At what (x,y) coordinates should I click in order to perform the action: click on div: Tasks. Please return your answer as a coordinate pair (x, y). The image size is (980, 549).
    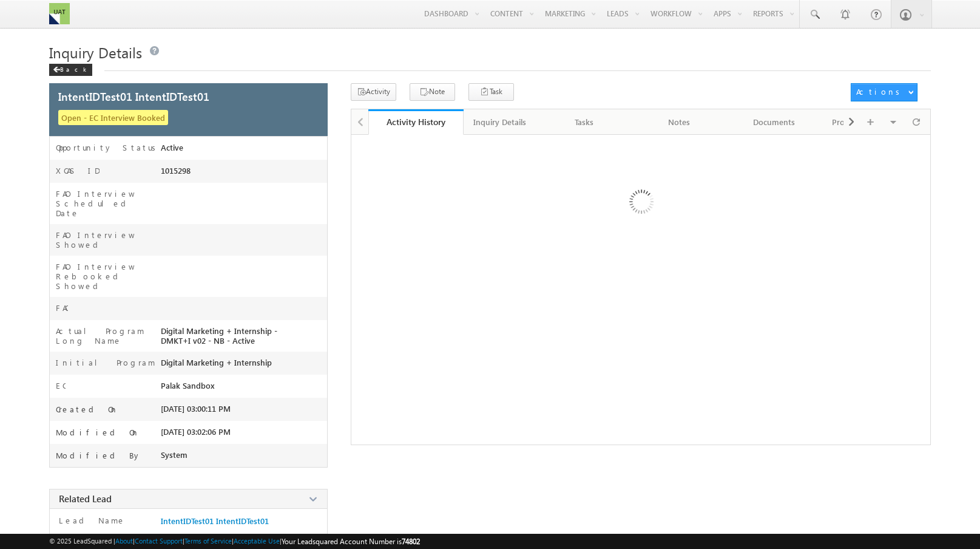
    Looking at the image, I should click on (583, 122).